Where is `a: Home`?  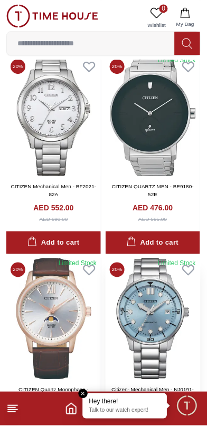 a: Home is located at coordinates (71, 409).